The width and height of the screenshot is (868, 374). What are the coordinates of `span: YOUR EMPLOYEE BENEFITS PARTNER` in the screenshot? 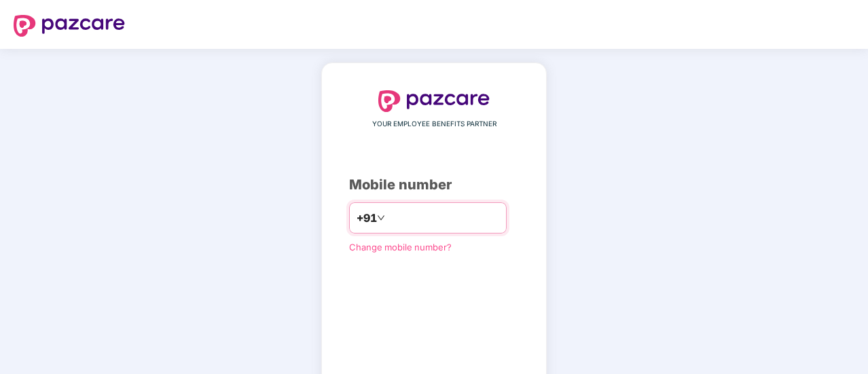 It's located at (434, 124).